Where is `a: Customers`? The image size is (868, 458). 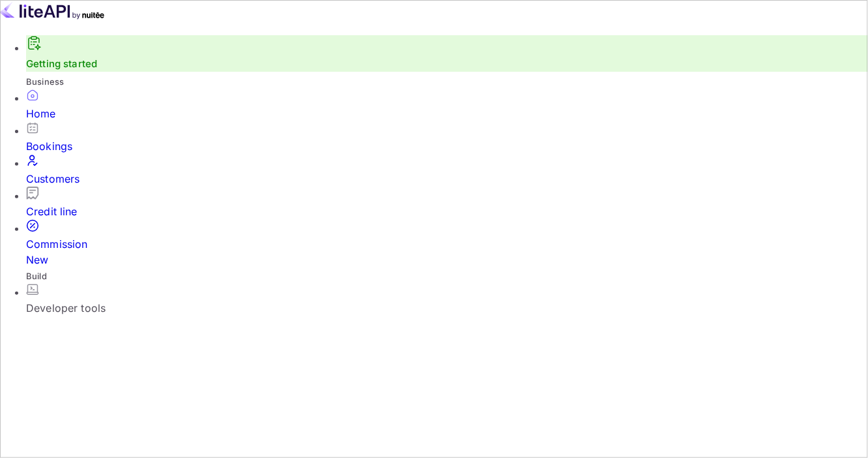
a: Customers is located at coordinates (447, 171).